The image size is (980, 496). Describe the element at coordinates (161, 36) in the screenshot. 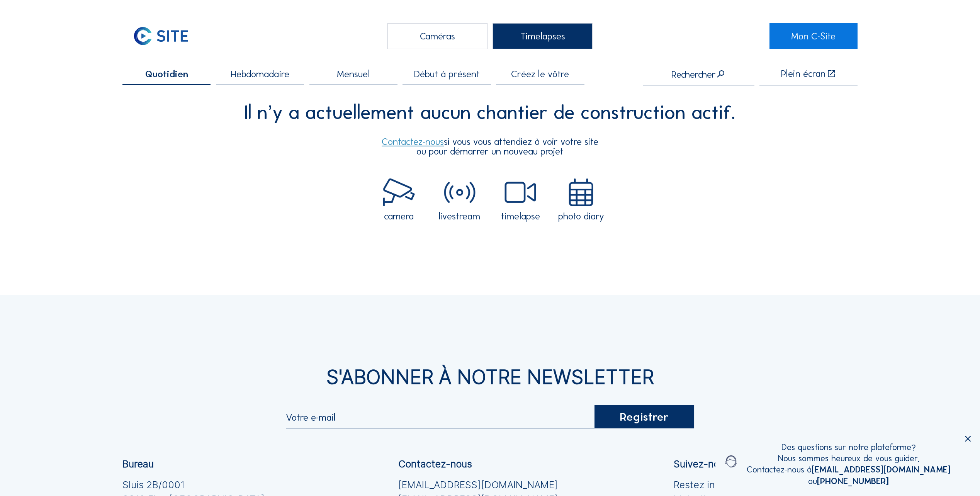

I see `img: C-SITE Logo` at that location.